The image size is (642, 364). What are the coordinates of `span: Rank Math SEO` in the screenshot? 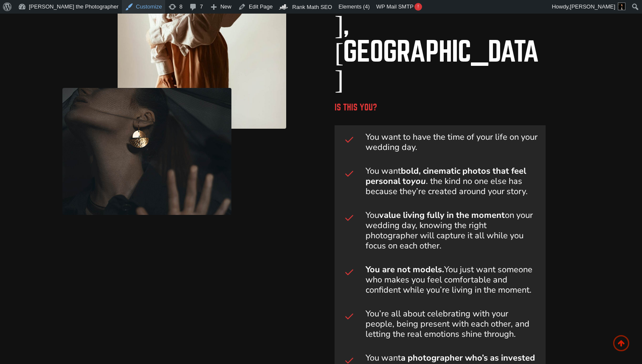 It's located at (312, 7).